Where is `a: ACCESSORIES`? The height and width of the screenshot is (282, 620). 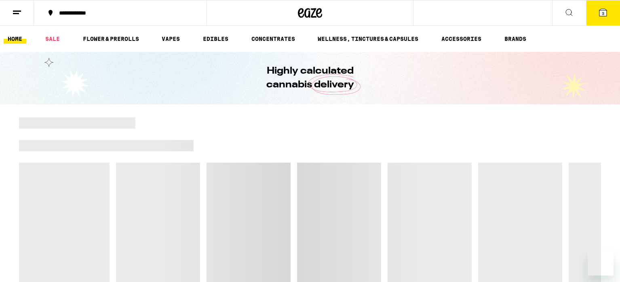
a: ACCESSORIES is located at coordinates (461, 39).